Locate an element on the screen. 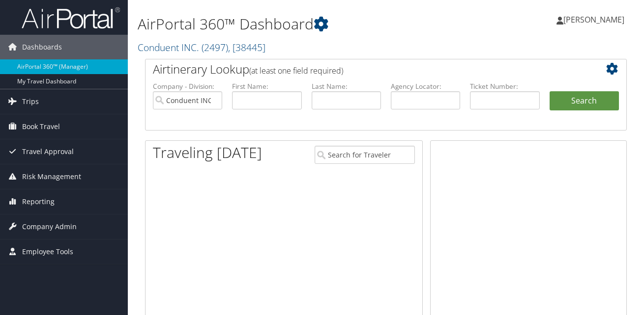  button: Search is located at coordinates (584, 101).